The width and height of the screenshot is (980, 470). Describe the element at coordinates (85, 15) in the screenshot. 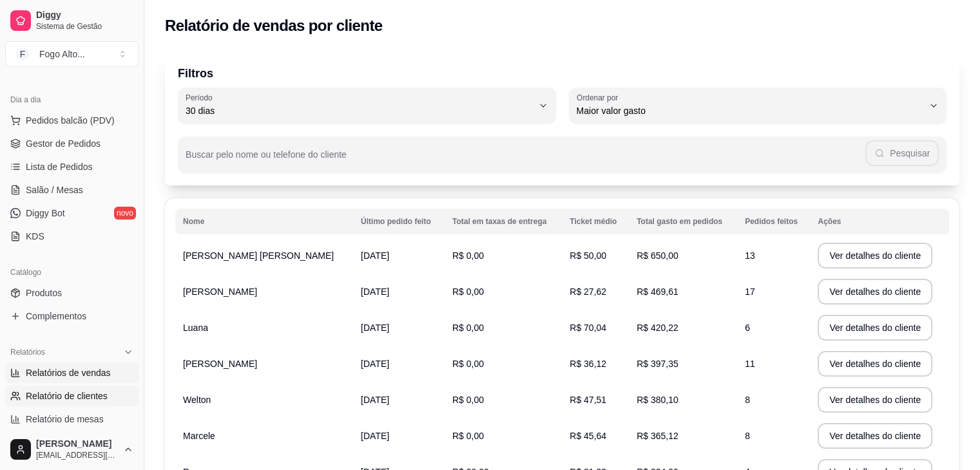

I see `span: Diggy` at that location.